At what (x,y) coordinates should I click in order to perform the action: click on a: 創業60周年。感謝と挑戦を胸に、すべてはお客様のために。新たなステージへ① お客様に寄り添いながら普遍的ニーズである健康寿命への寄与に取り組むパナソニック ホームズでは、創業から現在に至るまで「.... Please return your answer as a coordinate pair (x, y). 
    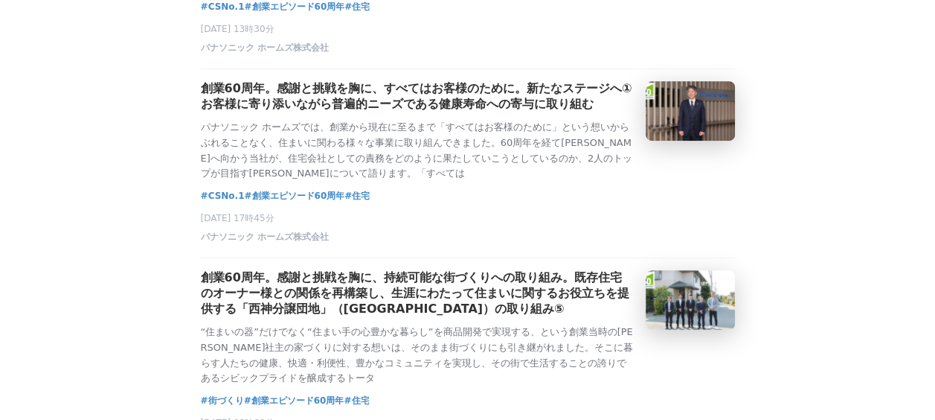
    Looking at the image, I should click on (468, 131).